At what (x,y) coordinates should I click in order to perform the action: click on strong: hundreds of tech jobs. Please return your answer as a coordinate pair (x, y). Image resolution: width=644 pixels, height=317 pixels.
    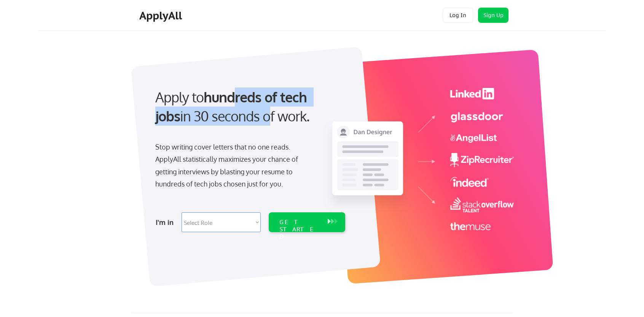
    Looking at the image, I should click on (232, 106).